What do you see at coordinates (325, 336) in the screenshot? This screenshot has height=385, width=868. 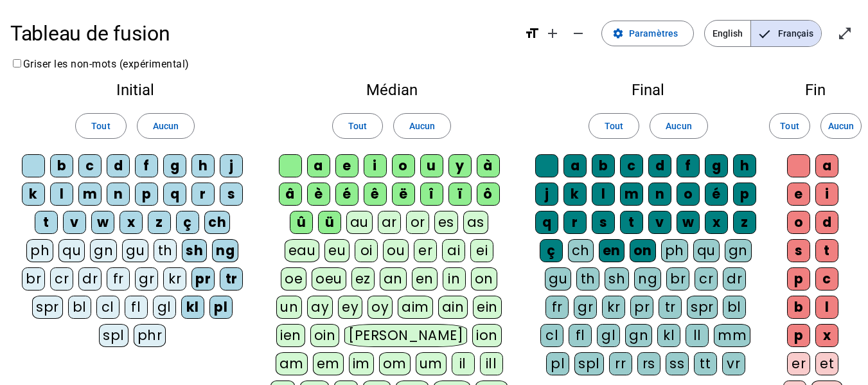 I see `div: oin` at bounding box center [325, 336].